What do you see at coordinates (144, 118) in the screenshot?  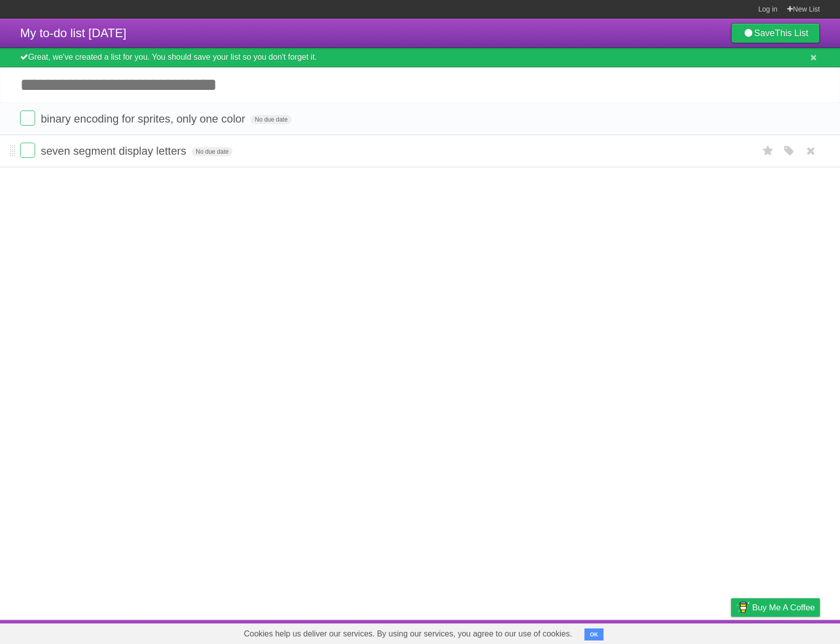 I see `span: binary encoding for sprites, only one color` at bounding box center [144, 118].